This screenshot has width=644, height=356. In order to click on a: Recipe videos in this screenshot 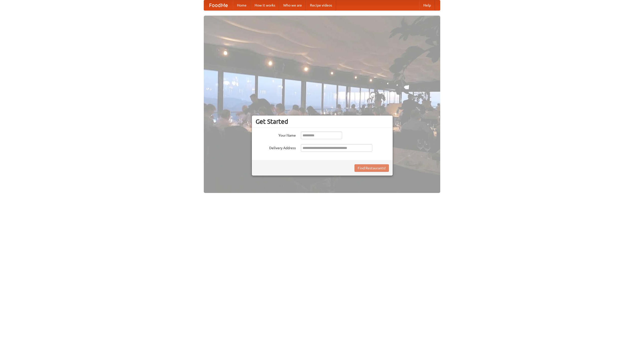, I will do `click(321, 5)`.